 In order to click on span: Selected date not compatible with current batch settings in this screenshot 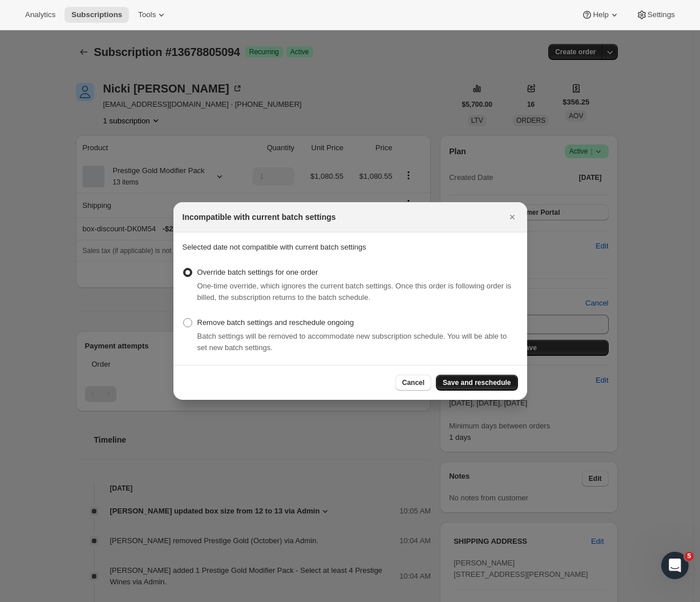, I will do `click(275, 246)`.